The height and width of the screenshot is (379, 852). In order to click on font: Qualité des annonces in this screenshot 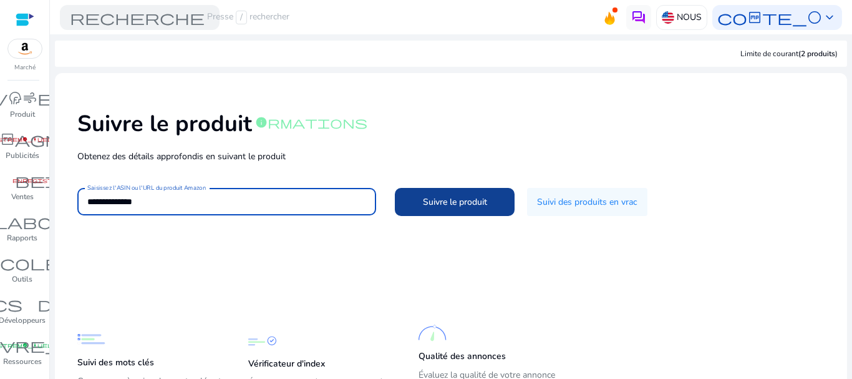, I will do `click(462, 356)`.